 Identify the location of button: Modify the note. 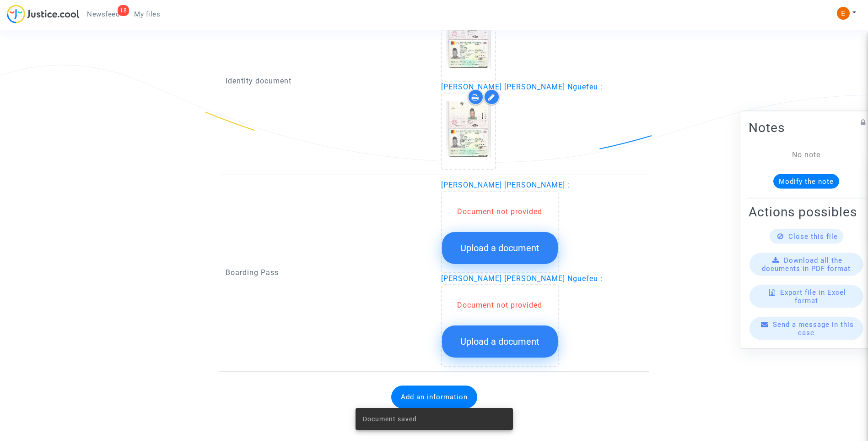
(806, 181).